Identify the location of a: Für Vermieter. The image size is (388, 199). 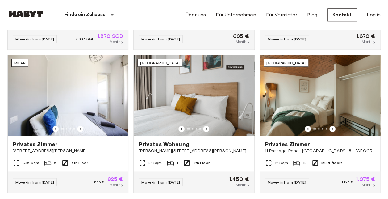
(281, 15).